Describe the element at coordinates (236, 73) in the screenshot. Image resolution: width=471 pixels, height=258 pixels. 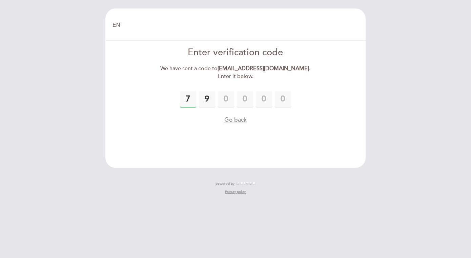
I see `div: We have sent a code to . Enter it below.` at that location.